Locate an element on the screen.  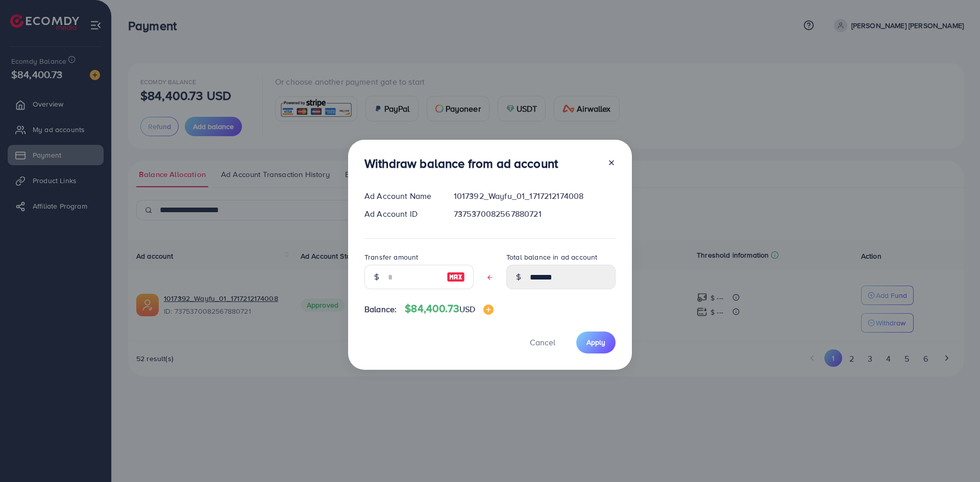
span: USD is located at coordinates (467, 309).